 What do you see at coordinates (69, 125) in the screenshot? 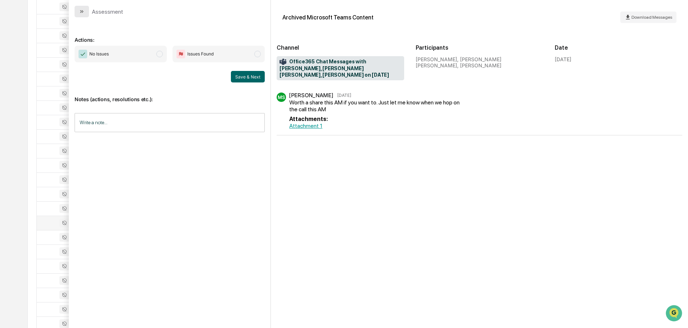
I see `a: Powered byPylon` at bounding box center [69, 125].